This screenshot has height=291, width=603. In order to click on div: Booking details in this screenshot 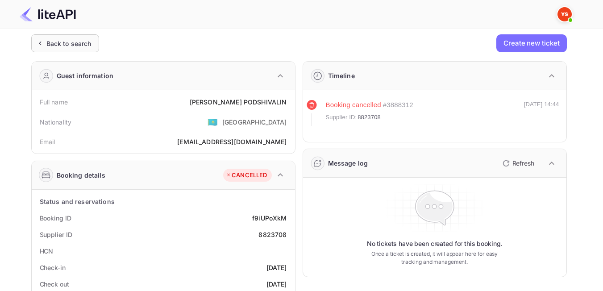, I will do `click(81, 175)`.